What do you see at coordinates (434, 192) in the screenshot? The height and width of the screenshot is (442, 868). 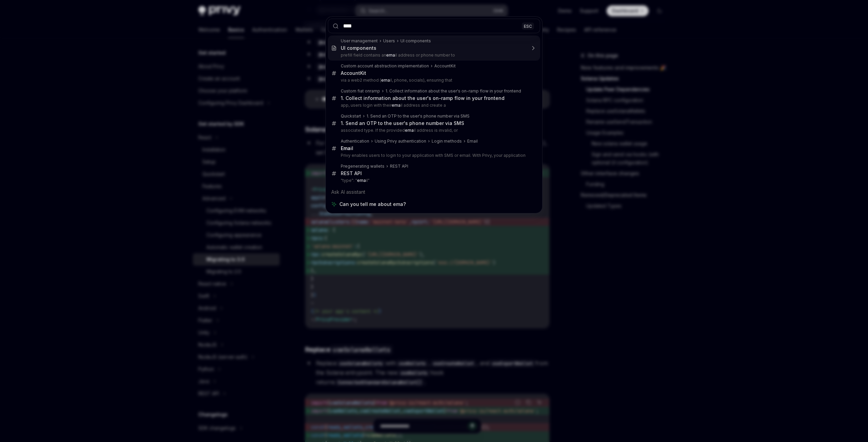 I see `div: Ask AI assistant` at bounding box center [434, 192].